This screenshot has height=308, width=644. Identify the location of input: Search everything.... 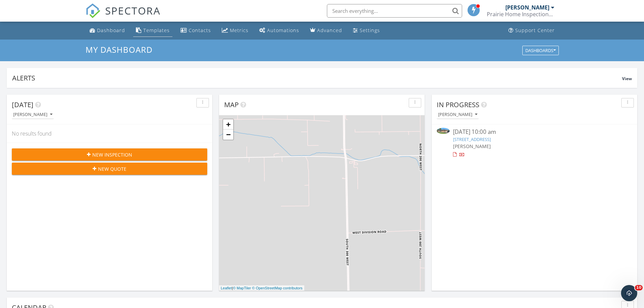
(394, 11).